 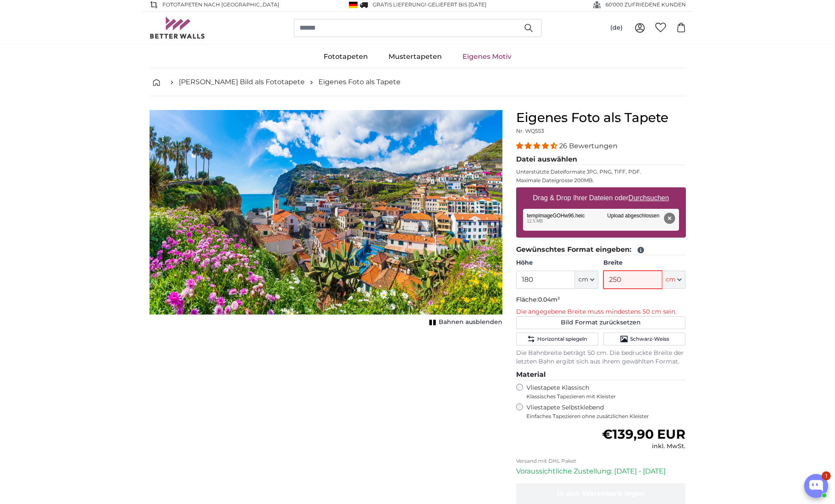 I want to click on span: €139,90 EUR, so click(x=644, y=434).